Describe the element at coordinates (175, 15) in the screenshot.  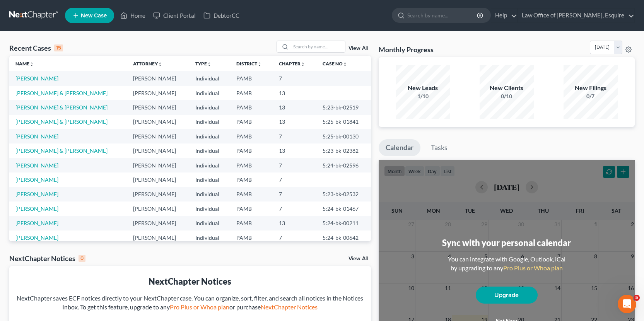
I see `a: Client Portal` at that location.